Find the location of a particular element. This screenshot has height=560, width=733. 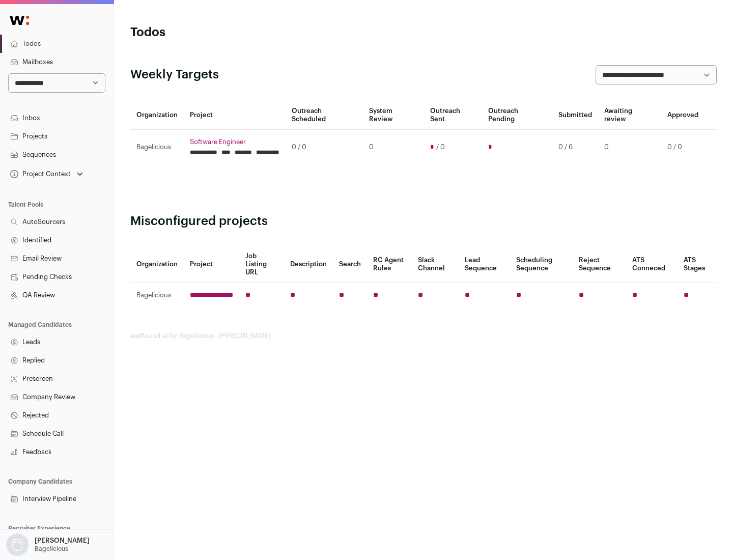

th: ATS Stages is located at coordinates (697, 264).